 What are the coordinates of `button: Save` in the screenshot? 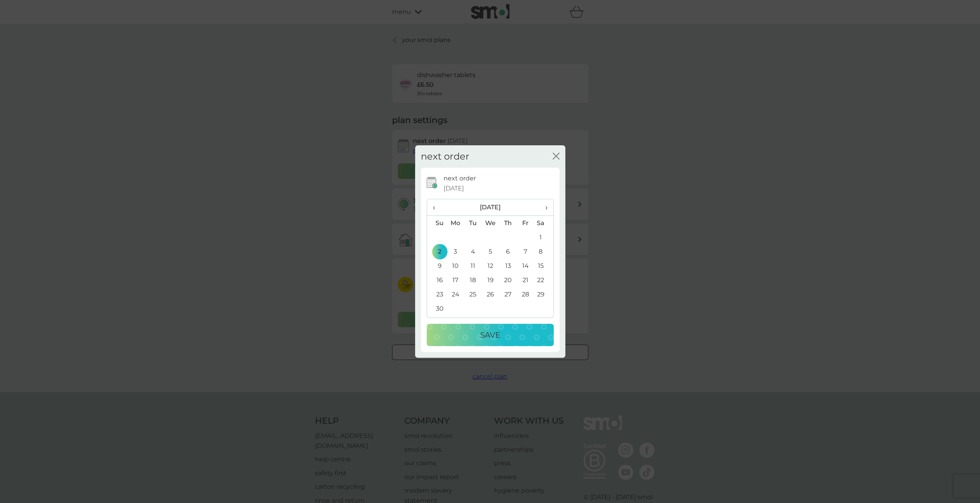 It's located at (490, 335).